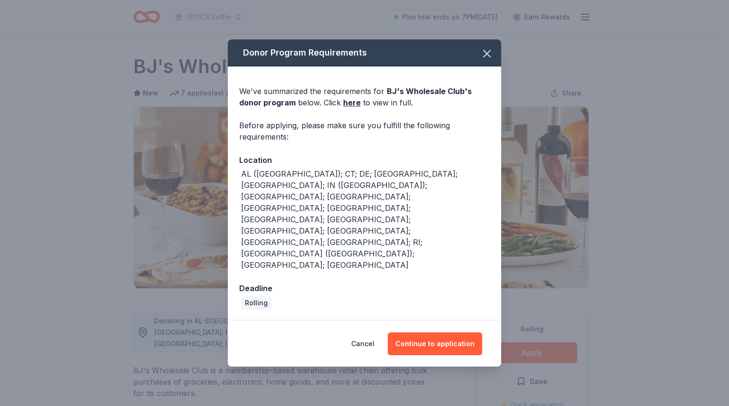 Image resolution: width=729 pixels, height=406 pixels. I want to click on div: Deadline, so click(364, 288).